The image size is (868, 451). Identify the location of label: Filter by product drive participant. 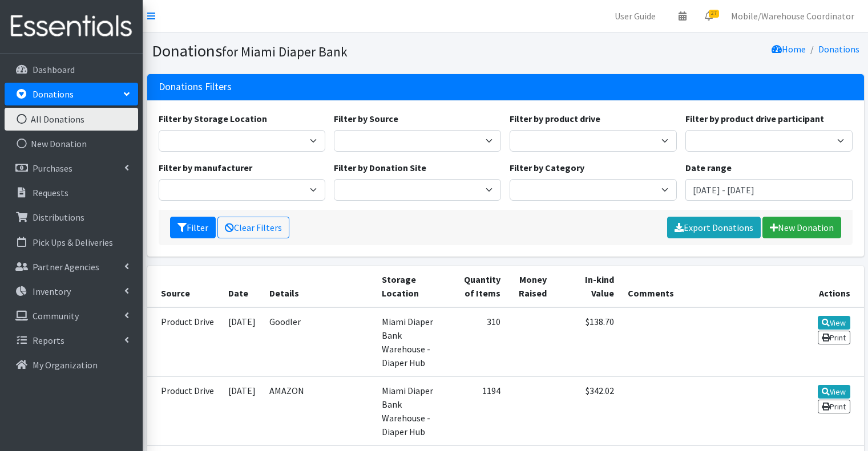
(755, 119).